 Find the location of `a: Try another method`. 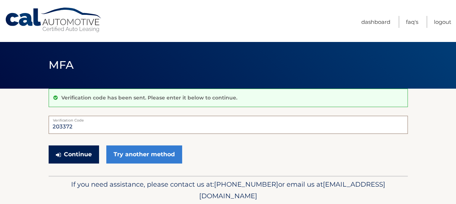

a: Try another method is located at coordinates (144, 155).